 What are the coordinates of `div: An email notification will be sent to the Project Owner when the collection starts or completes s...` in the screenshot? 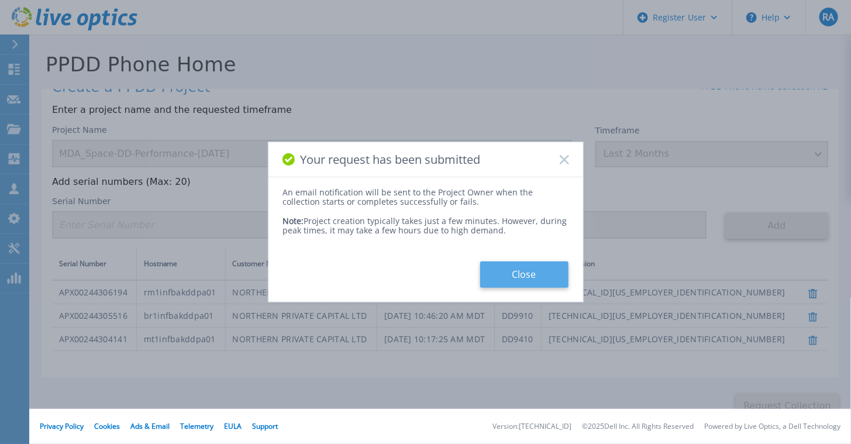 It's located at (426, 197).